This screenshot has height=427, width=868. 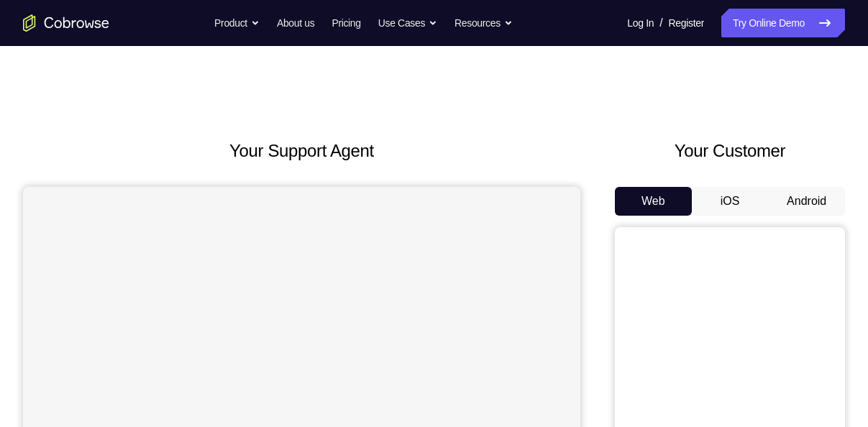 I want to click on a: Try Online Demo, so click(x=783, y=23).